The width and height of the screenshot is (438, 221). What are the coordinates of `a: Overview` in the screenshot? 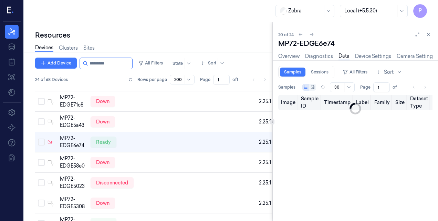 It's located at (289, 56).